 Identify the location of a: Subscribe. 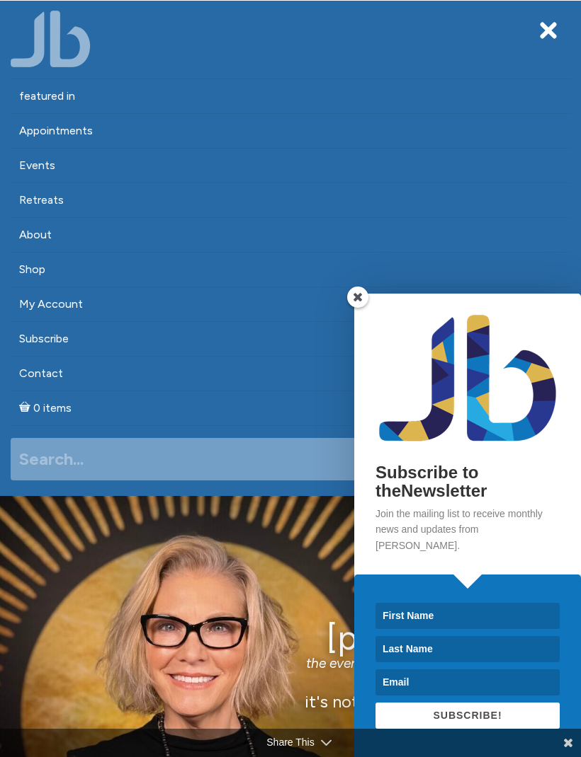
(290, 339).